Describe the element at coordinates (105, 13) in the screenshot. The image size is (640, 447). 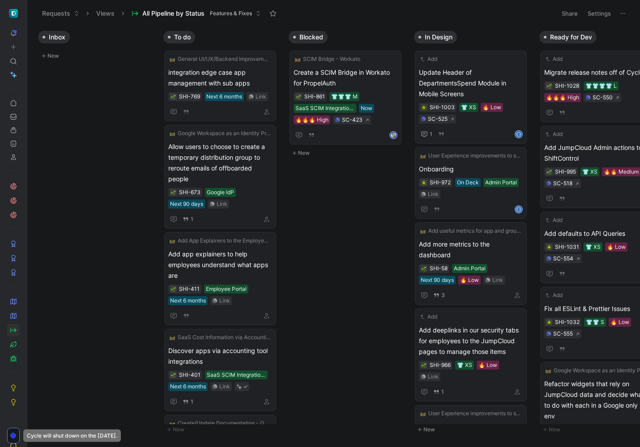
I see `button: Views` at that location.